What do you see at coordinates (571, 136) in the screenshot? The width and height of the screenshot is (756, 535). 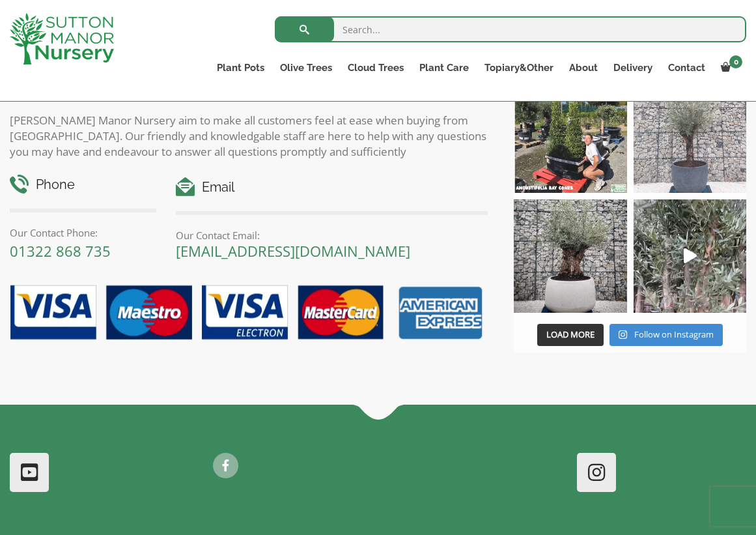 I see `img: Our elegant & picturesque Angustifolia Cones are an exquisite addition to your Bay Tree collectio...` at bounding box center [571, 136].